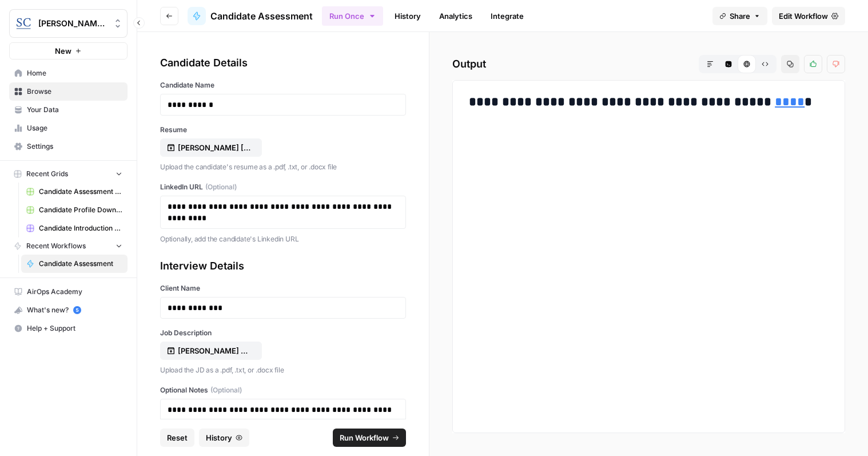 Image resolution: width=868 pixels, height=456 pixels. Describe the element at coordinates (283, 187) in the screenshot. I see `label: LinkedIn URL` at that location.